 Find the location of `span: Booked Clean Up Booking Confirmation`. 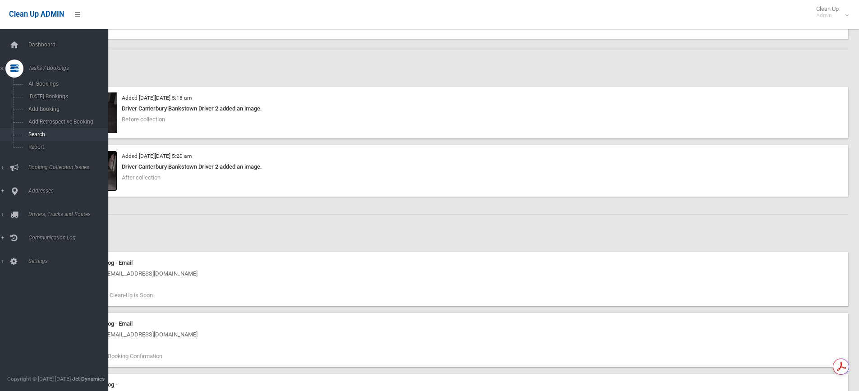

span: Booked Clean Up Booking Confirmation is located at coordinates (113, 356).